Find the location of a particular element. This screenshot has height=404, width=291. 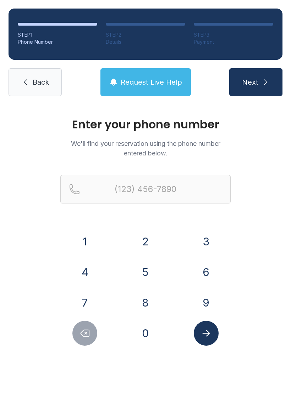

span: Back is located at coordinates (41, 82).